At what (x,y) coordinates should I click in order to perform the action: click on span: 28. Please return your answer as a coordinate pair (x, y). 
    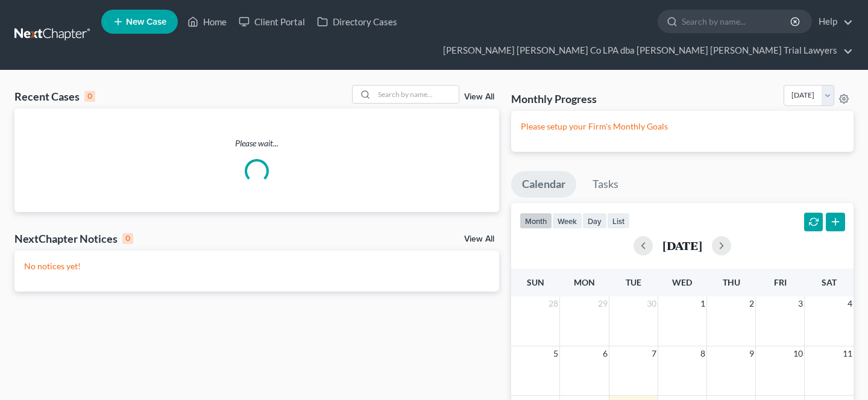
    Looking at the image, I should click on (553, 303).